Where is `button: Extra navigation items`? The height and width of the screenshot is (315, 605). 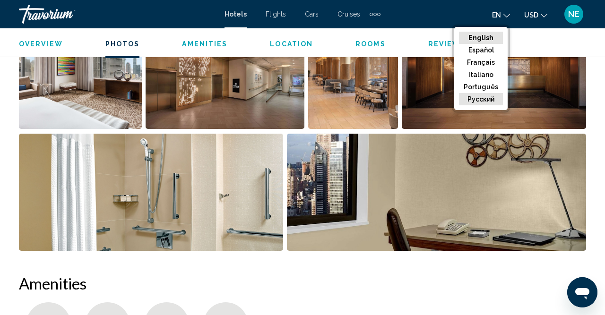 button: Extra navigation items is located at coordinates (375, 14).